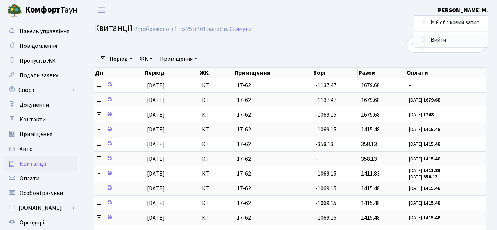  Describe the element at coordinates (29, 179) in the screenshot. I see `span: Оплати` at that location.